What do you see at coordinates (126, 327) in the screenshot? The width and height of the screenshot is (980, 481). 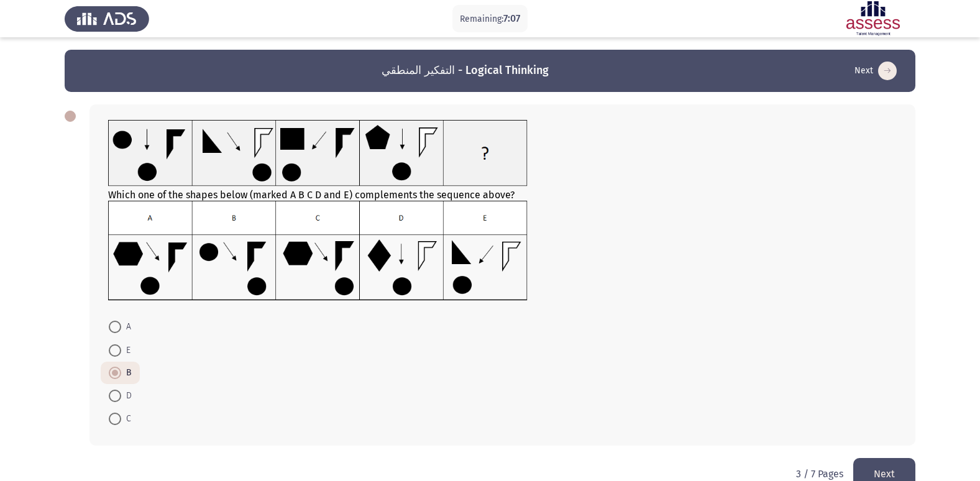 I see `span: A` at bounding box center [126, 327].